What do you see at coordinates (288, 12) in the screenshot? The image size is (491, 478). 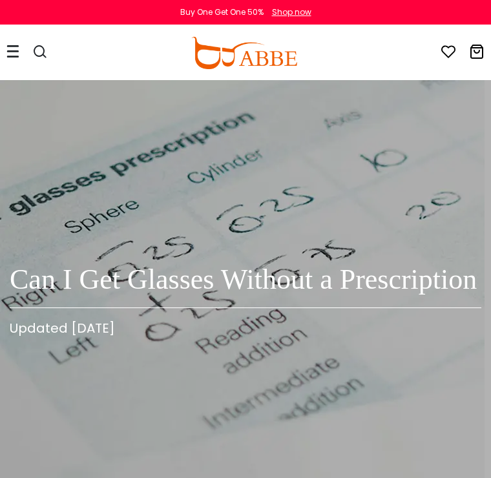 I see `a: Shop now` at bounding box center [288, 12].